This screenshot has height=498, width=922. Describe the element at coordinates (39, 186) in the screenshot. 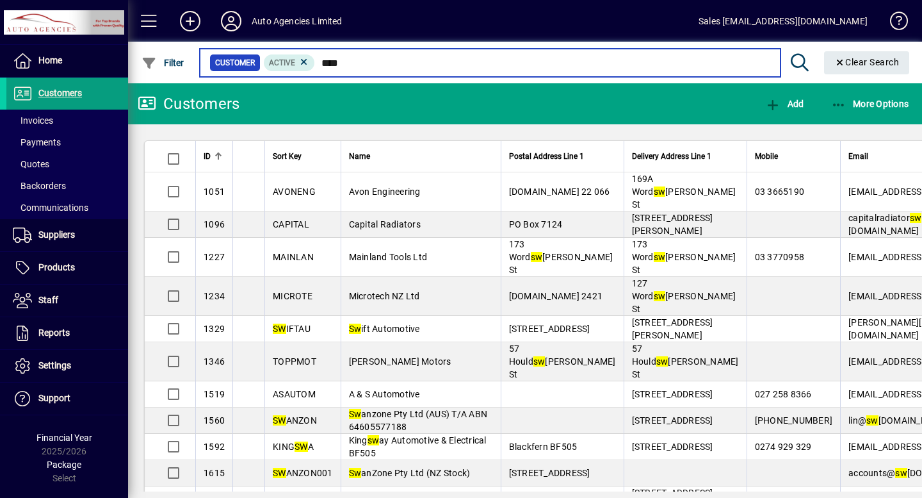

I see `span: Backorders` at that location.